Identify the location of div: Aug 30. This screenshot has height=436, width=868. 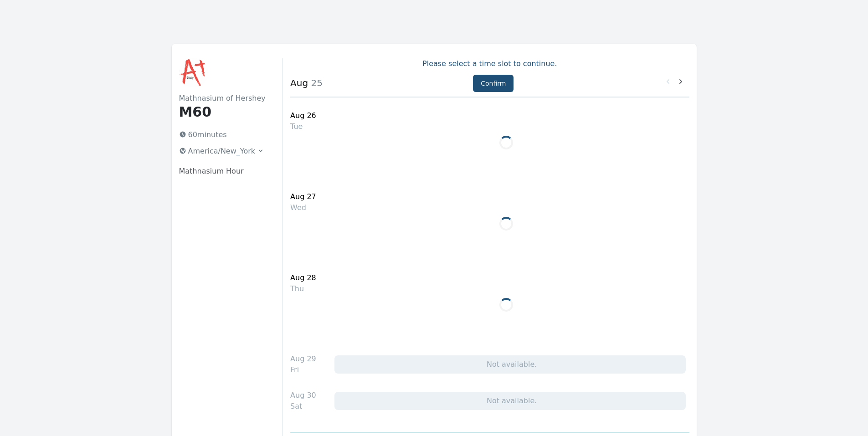
(303, 395).